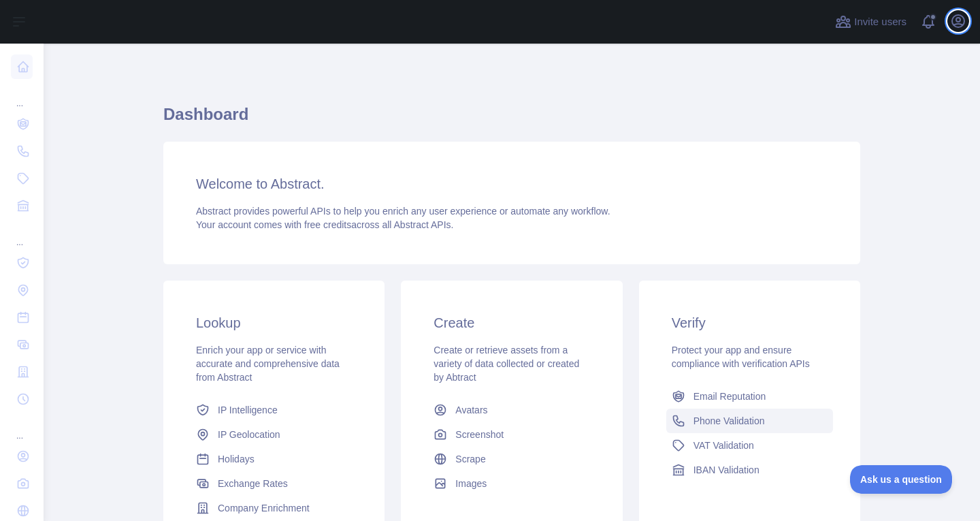 This screenshot has width=980, height=521. What do you see at coordinates (507, 364) in the screenshot?
I see `span: Create or retrieve assets from a variety of data collected or created by Abtract` at bounding box center [507, 364].